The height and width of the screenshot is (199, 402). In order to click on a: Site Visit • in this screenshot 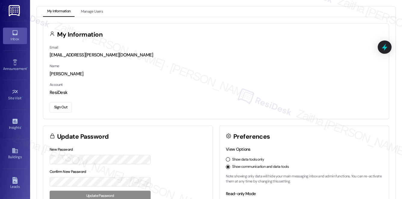, I will do `click(15, 95)`.